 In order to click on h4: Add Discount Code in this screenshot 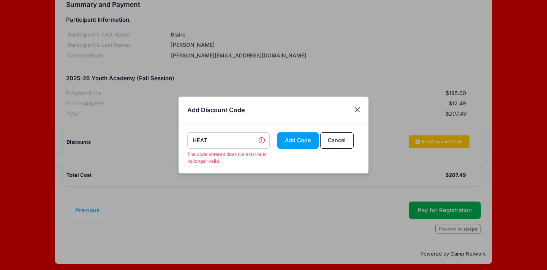, I will do `click(216, 110)`.